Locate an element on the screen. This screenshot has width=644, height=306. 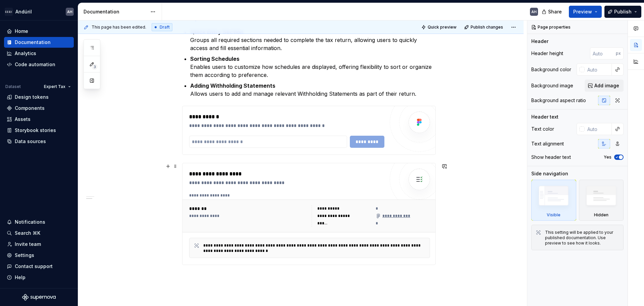
p: px is located at coordinates (619, 54).